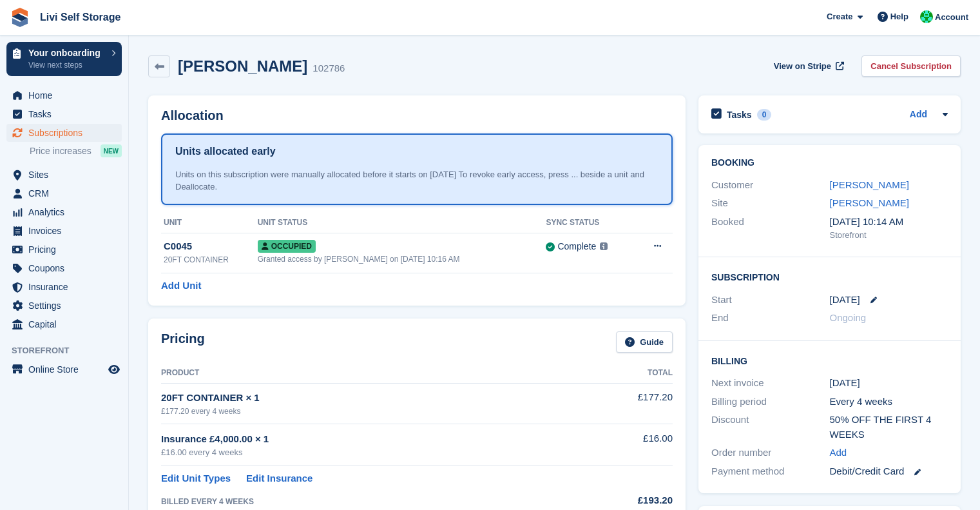 The height and width of the screenshot is (510, 980). I want to click on span: Help, so click(900, 17).